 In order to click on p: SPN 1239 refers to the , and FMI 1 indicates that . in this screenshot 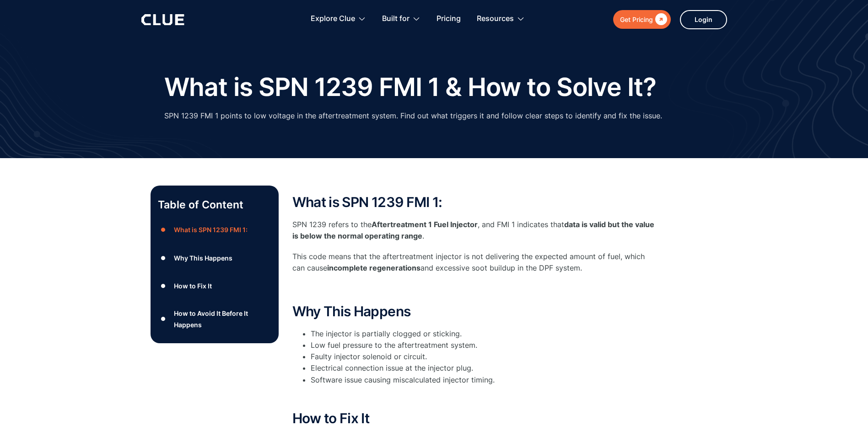, I will do `click(475, 231)`.